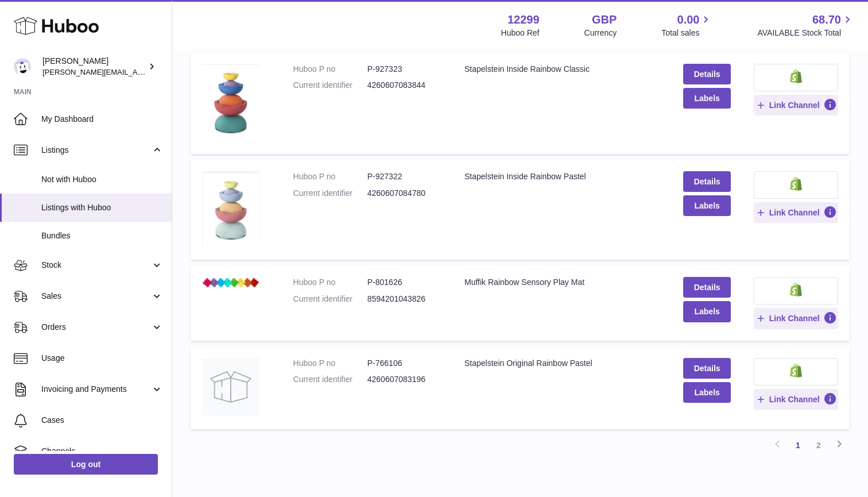 This screenshot has width=868, height=497. I want to click on div: Stapelstein Inside Rainbow Classic, so click(562, 69).